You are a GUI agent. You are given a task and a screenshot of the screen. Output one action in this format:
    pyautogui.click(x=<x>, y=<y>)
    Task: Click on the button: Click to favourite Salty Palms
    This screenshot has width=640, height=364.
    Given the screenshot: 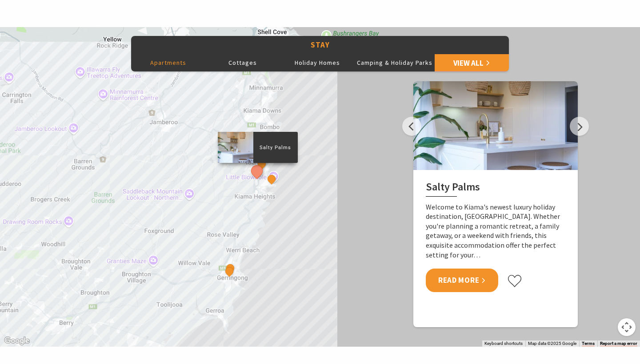 What is the action you would take?
    pyautogui.click(x=515, y=281)
    